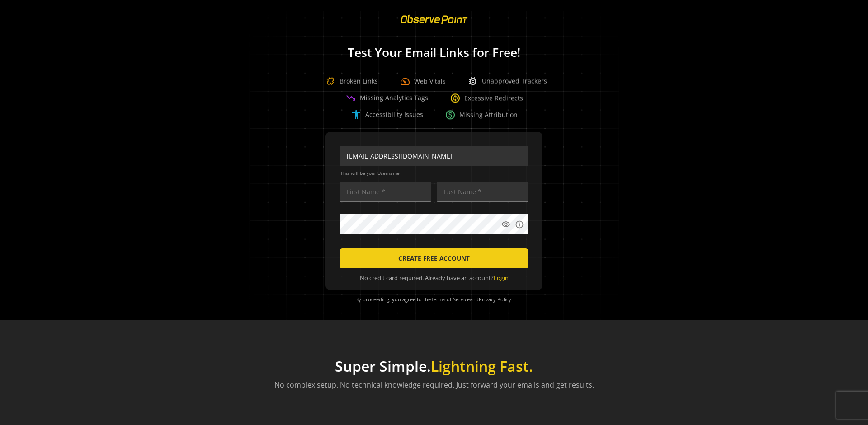 The image size is (868, 425). What do you see at coordinates (519, 225) in the screenshot?
I see `mat-icon: info` at bounding box center [519, 225].